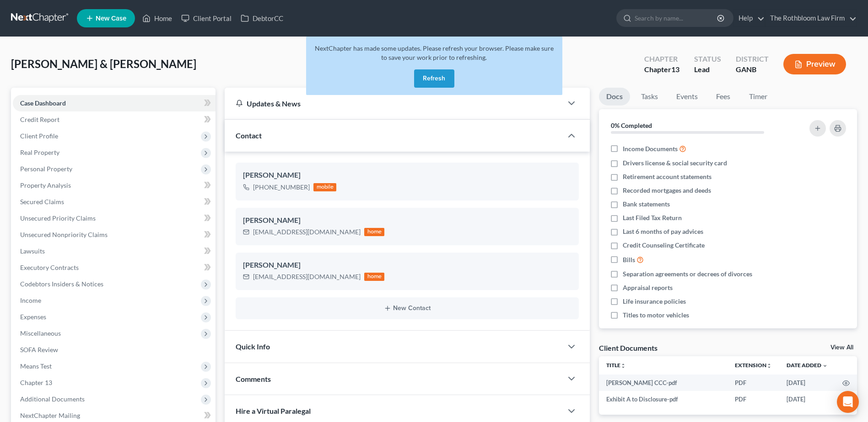 This screenshot has height=422, width=868. What do you see at coordinates (753, 69) in the screenshot?
I see `div: GANB` at bounding box center [753, 69].